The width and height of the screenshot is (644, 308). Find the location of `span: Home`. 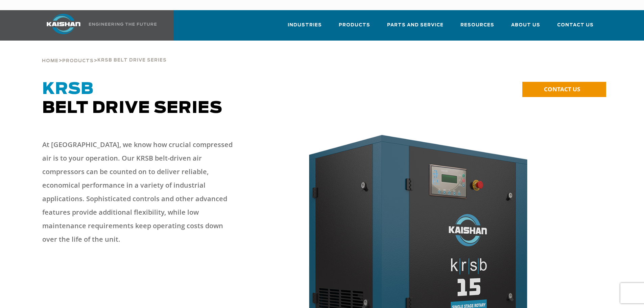

span: Home is located at coordinates (50, 60).